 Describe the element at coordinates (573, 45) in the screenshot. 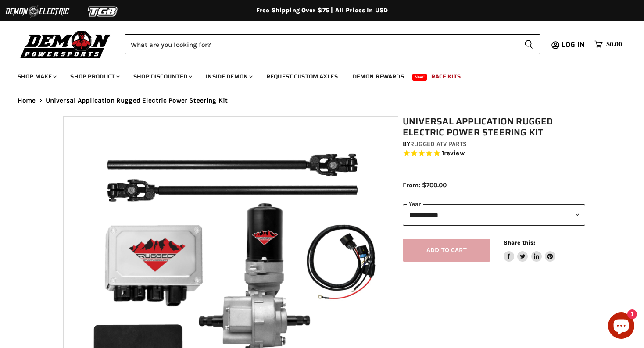

I see `a: Log in` at that location.